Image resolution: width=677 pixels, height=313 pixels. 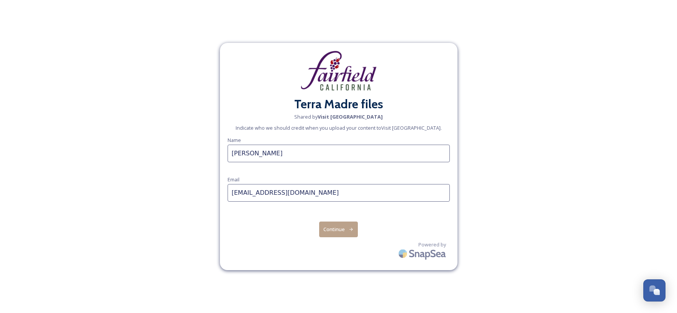 What do you see at coordinates (423, 254) in the screenshot?
I see `img: SnapSea Logo` at bounding box center [423, 254].